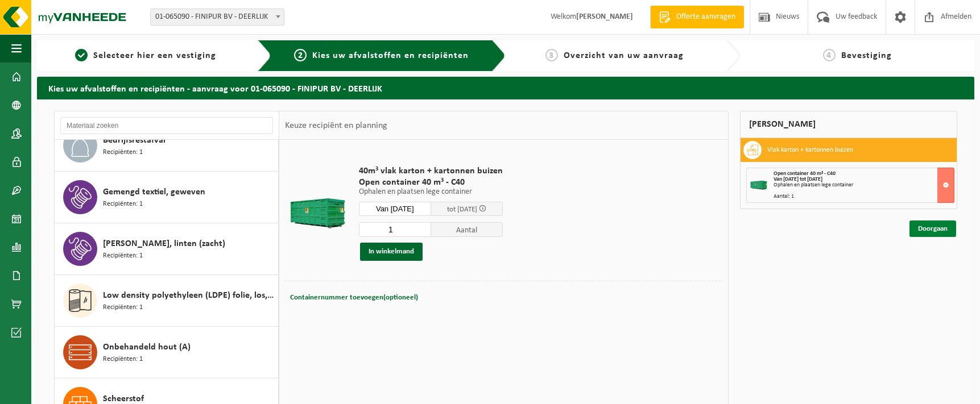 The height and width of the screenshot is (404, 980). I want to click on span: 01-065090 - FINIPUR BV - DEERLIJK, so click(218, 17).